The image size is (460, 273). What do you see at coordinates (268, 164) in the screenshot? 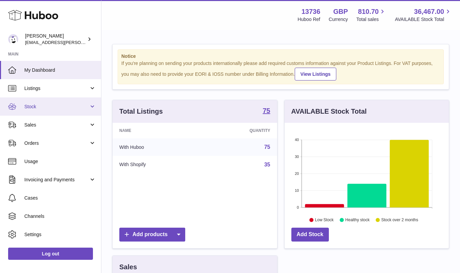
I see `a: 35` at bounding box center [268, 164].